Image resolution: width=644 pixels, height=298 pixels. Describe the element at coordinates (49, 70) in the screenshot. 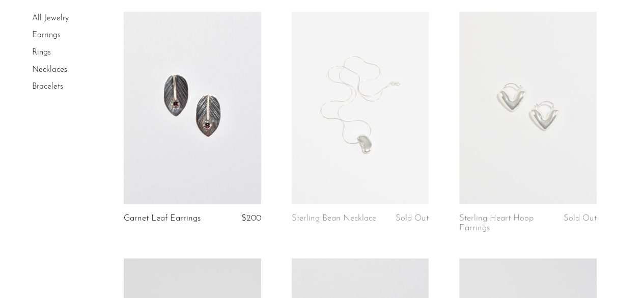

I see `a: Necklaces` at that location.